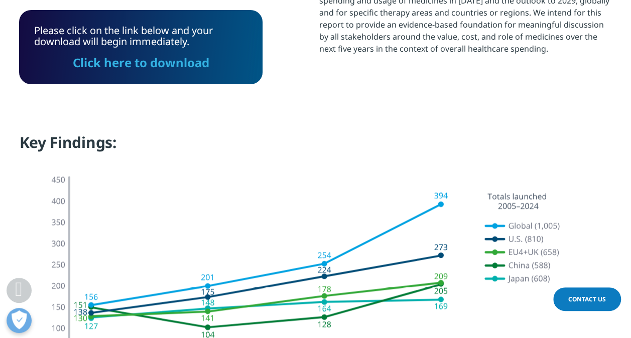 This screenshot has width=631, height=338. What do you see at coordinates (587, 299) in the screenshot?
I see `span: Contact Us` at bounding box center [587, 299].